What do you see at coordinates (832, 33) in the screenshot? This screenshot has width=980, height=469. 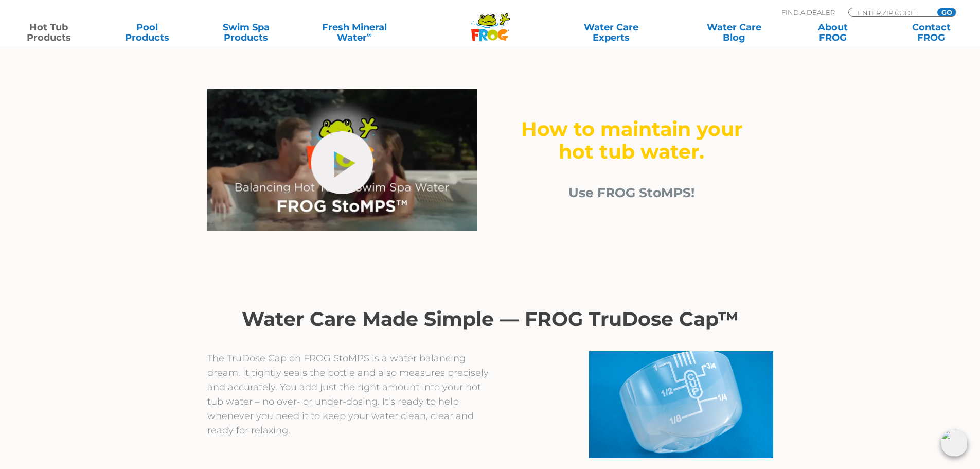 I see `a: AboutFROG` at bounding box center [832, 33].